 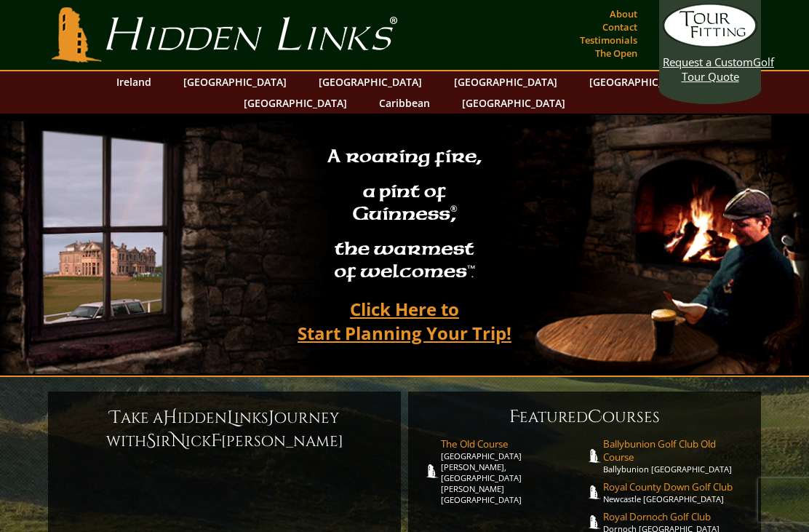 I want to click on span: S, so click(x=151, y=441).